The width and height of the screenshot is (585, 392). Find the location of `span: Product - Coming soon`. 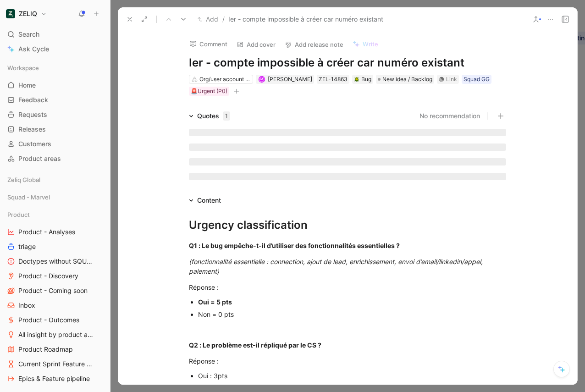

span: Product - Coming soon is located at coordinates (53, 291).